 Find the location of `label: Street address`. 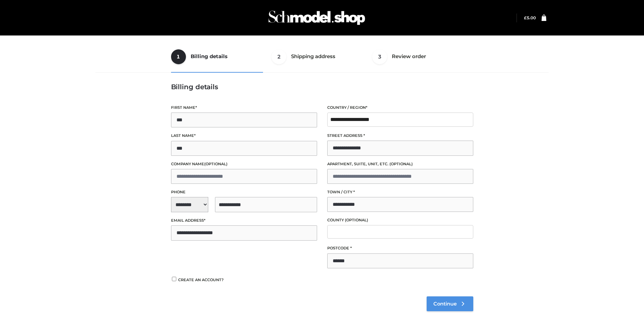

label: Street address is located at coordinates (400, 136).